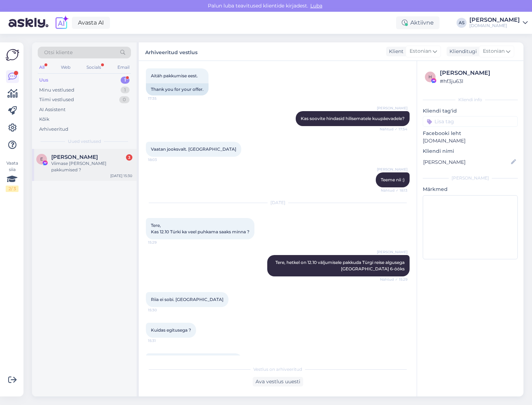 This screenshot has height=405, width=532. I want to click on div: Email, so click(123, 67).